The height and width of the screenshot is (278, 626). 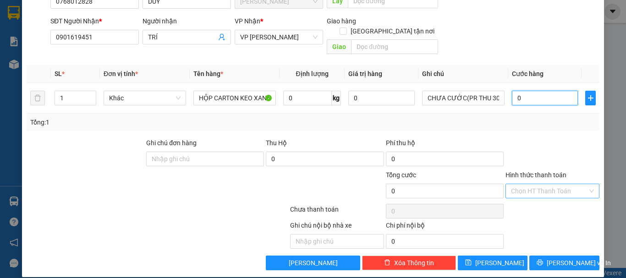 I want to click on th: Ghi chú, so click(x=463, y=74).